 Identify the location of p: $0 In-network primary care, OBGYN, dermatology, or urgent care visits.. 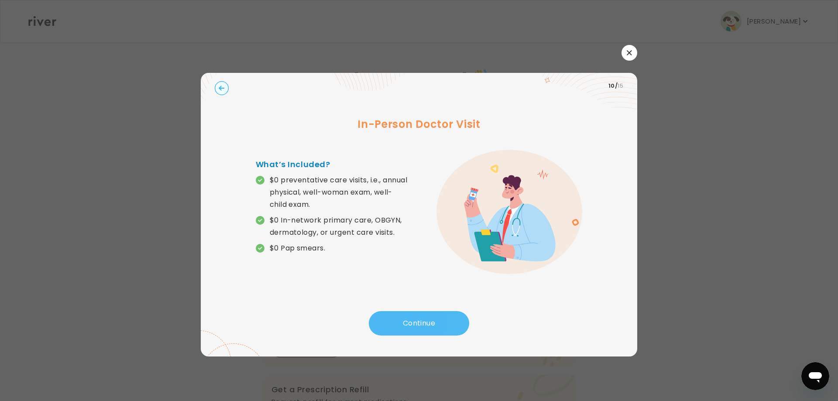
(344, 226).